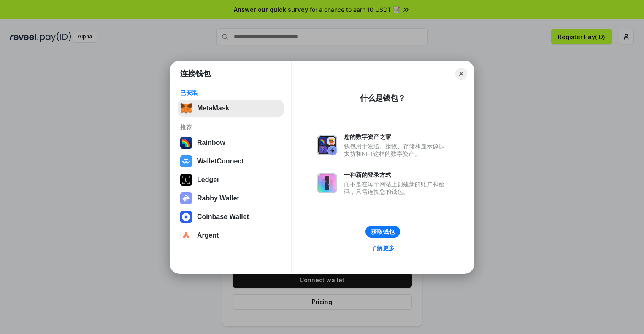  Describe the element at coordinates (461, 74) in the screenshot. I see `button: Close` at that location.